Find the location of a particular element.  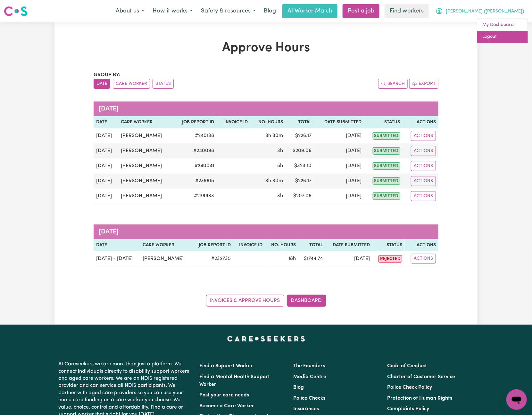

td: # 239933 is located at coordinates (195, 196).